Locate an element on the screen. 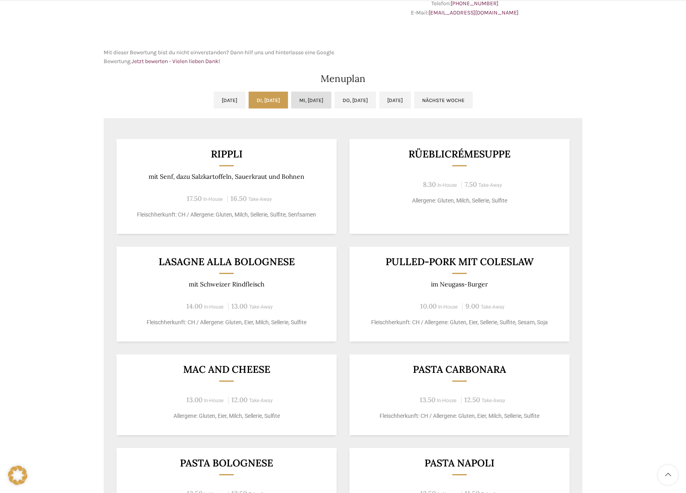  a: Scroll to top button is located at coordinates (668, 474).